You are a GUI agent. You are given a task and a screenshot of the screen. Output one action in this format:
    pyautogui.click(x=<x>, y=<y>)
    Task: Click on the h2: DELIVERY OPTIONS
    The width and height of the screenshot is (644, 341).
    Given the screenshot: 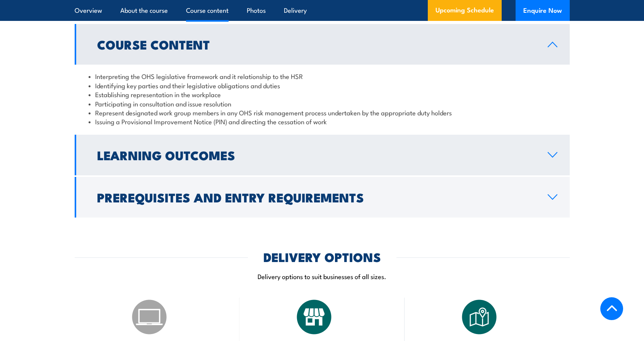 What is the action you would take?
    pyautogui.click(x=322, y=257)
    